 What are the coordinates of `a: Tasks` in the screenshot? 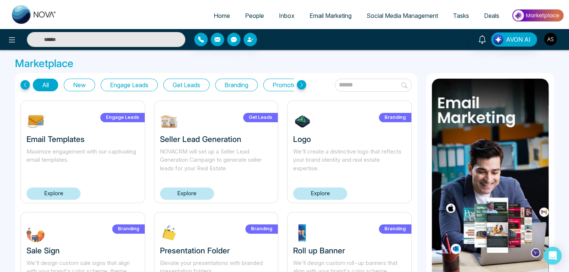 It's located at (461, 16).